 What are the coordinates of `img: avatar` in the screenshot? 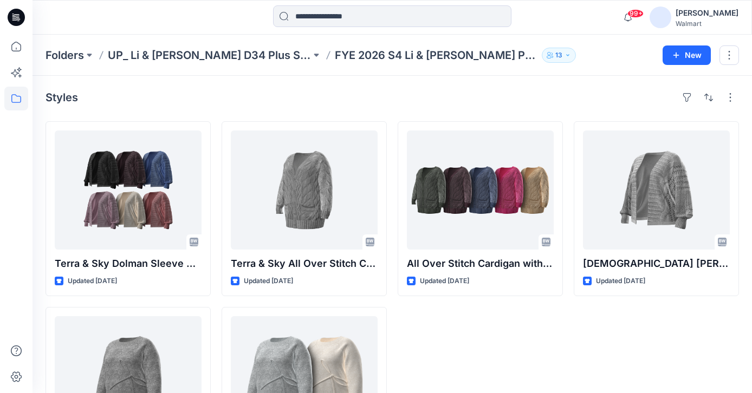 It's located at (660, 17).